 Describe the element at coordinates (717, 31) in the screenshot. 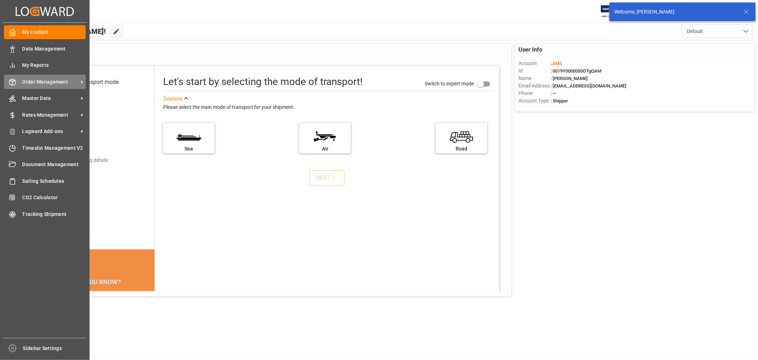

I see `button: open menu` at that location.